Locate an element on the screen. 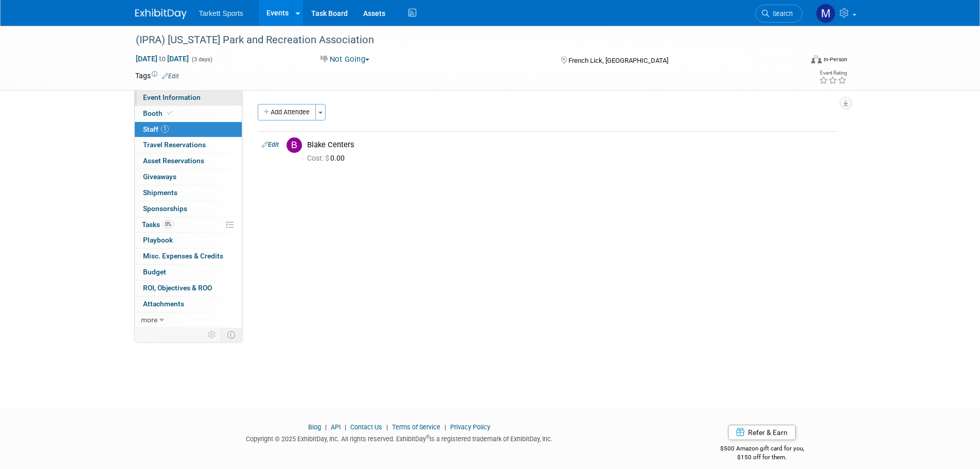 The width and height of the screenshot is (980, 469). span: Search is located at coordinates (781, 13).